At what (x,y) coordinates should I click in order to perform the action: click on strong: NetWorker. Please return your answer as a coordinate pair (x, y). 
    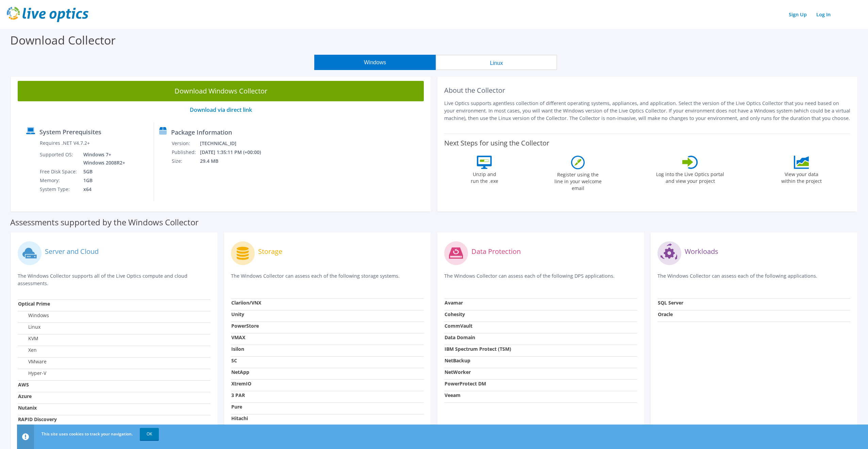
    Looking at the image, I should click on (458, 372).